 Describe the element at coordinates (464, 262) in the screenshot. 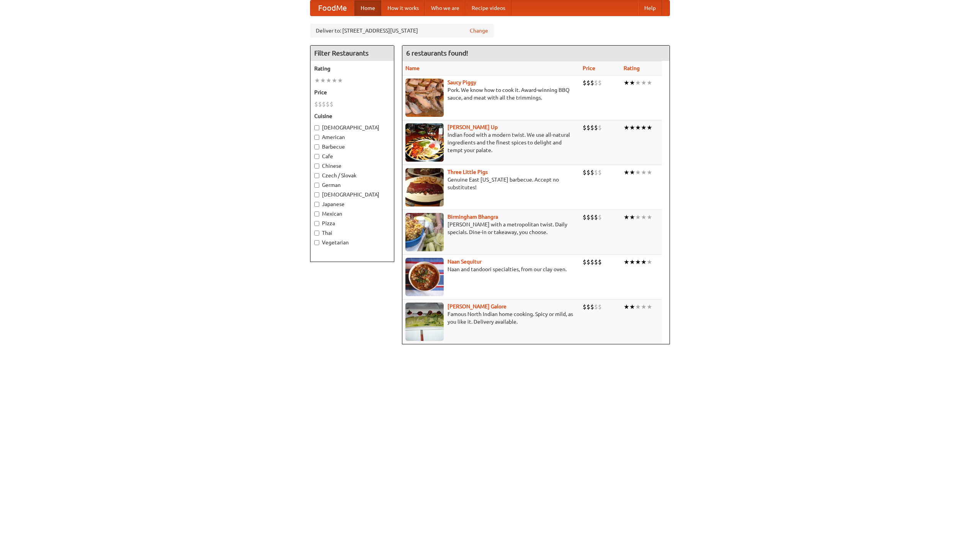

I see `b: Naan Sequitur` at that location.